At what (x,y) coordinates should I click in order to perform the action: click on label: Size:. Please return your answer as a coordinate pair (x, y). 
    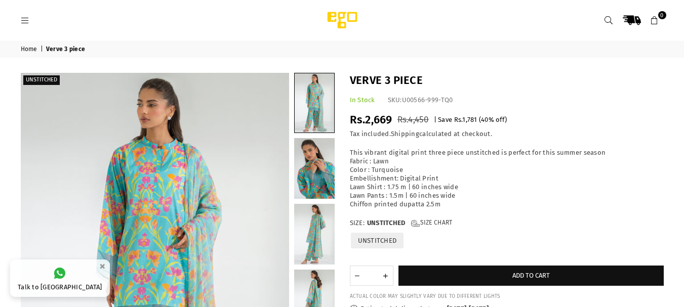
    Looking at the image, I should click on (507, 223).